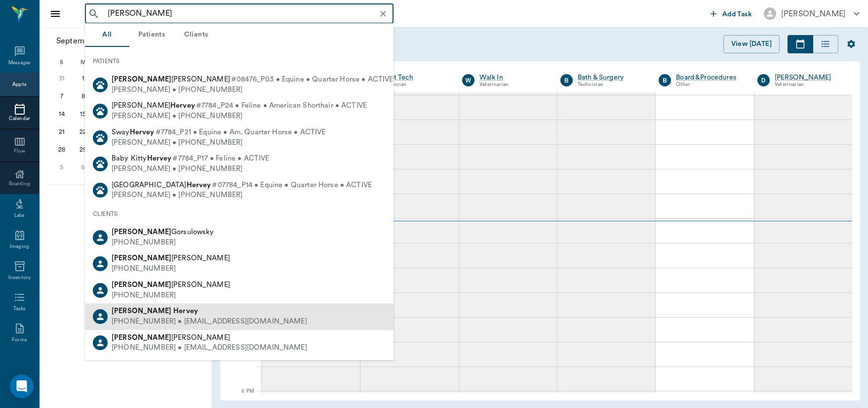 The height and width of the screenshot is (408, 868). What do you see at coordinates (19, 84) in the screenshot?
I see `div: Appts` at bounding box center [19, 84].